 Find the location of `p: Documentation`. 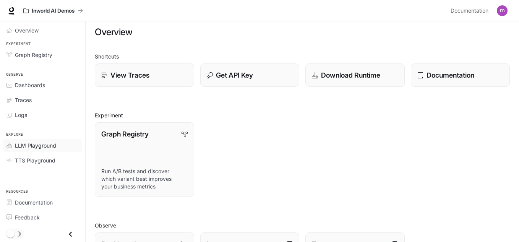

p: Documentation is located at coordinates (450, 75).